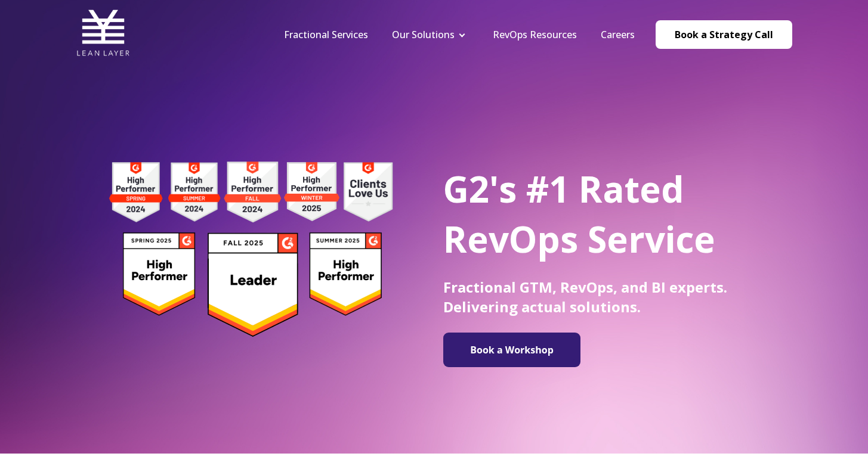  I want to click on a: Careers, so click(617, 35).